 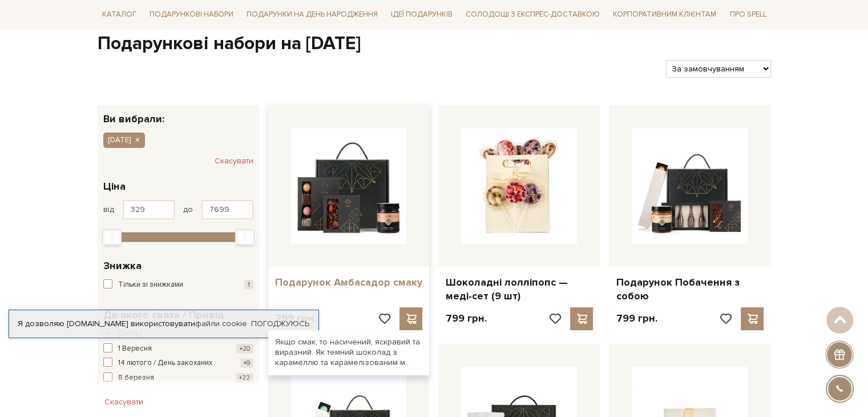 I want to click on div: Min, so click(x=112, y=237).